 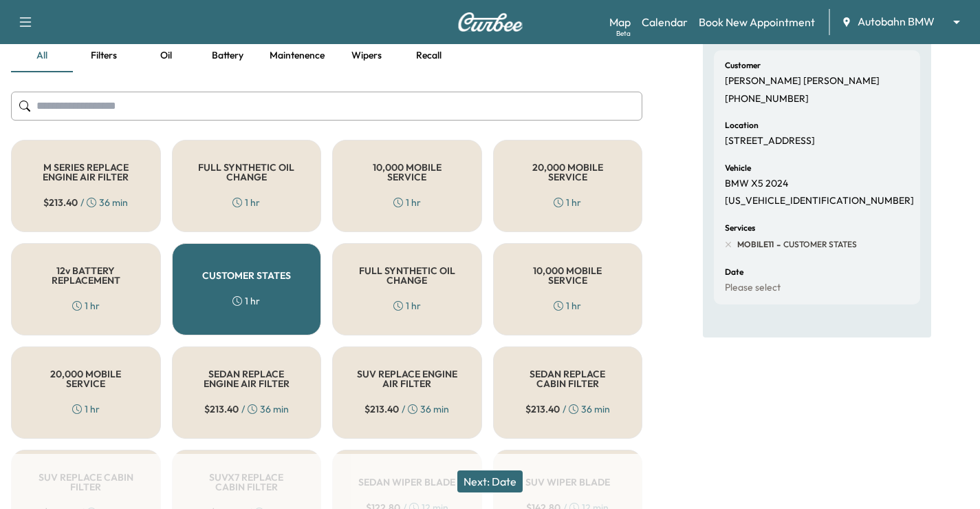 What do you see at coordinates (297, 55) in the screenshot?
I see `button: Maintenence` at bounding box center [297, 55].